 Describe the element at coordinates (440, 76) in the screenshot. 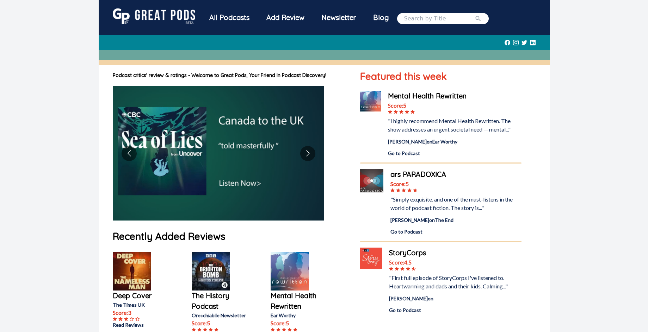

I see `h1: Featured this week` at that location.